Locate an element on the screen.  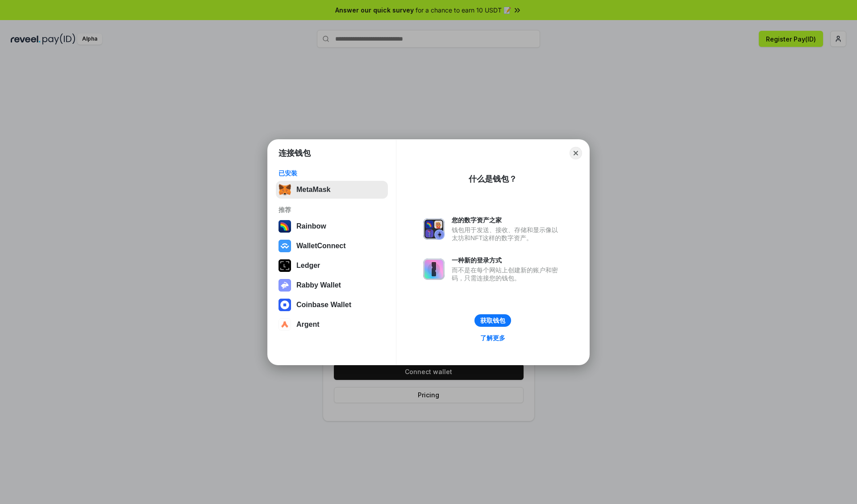
div: Coinbase Wallet is located at coordinates (324, 305).